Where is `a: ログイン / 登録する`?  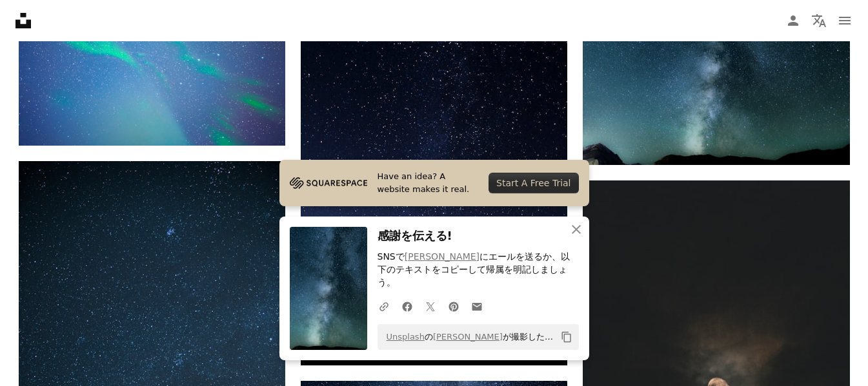 a: ログイン / 登録する is located at coordinates (793, 21).